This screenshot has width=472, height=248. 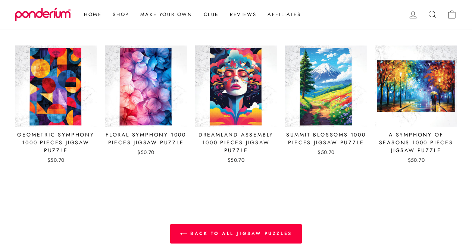 I want to click on div: Geometric Symphony 1000 Pieces Jigsaw Puzzle, so click(x=56, y=142).